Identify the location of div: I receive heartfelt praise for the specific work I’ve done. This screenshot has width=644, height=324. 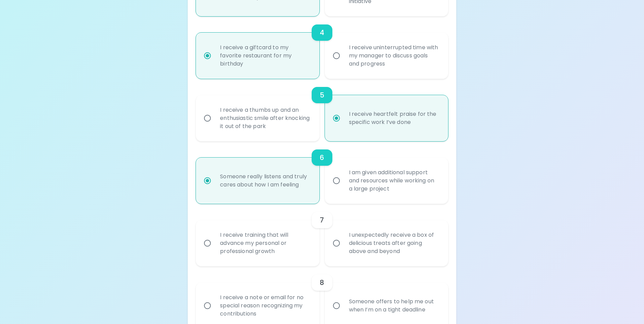
(394, 118).